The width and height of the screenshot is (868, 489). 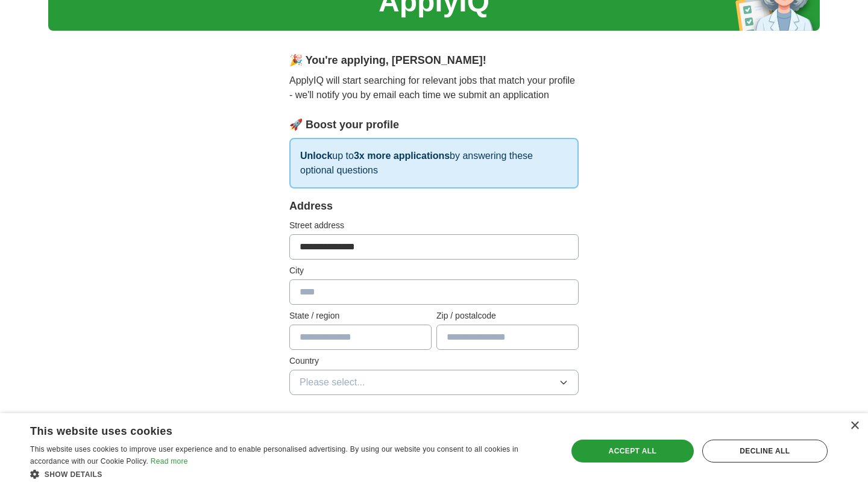 What do you see at coordinates (73, 475) in the screenshot?
I see `span: Show details` at bounding box center [73, 475].